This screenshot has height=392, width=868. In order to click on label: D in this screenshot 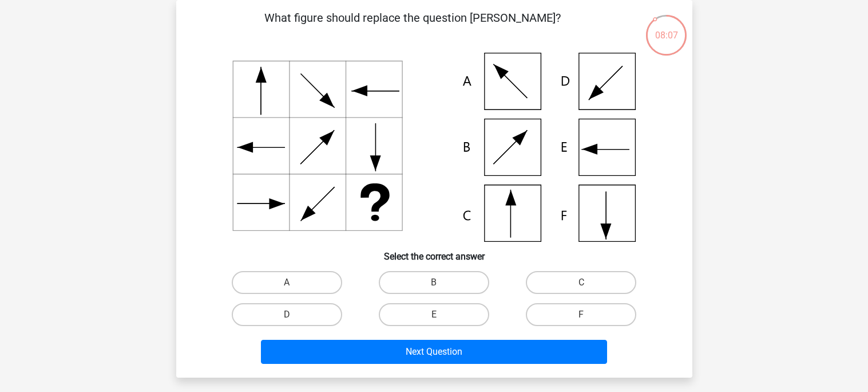, I will do `click(287, 314)`.